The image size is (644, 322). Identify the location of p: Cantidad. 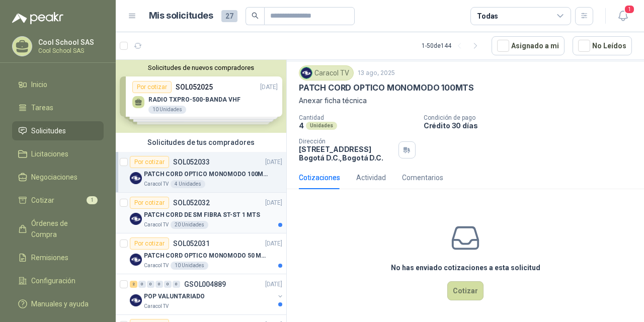
(357, 118).